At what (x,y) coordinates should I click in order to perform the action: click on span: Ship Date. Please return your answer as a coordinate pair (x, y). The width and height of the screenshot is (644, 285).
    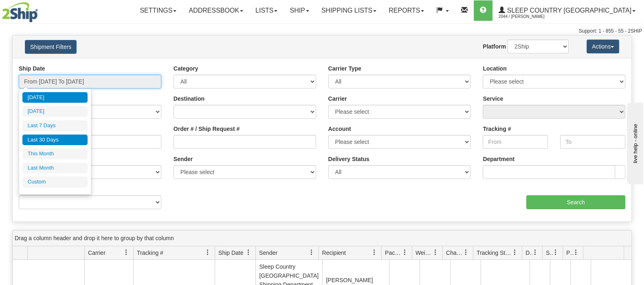
    Looking at the image, I should click on (230, 253).